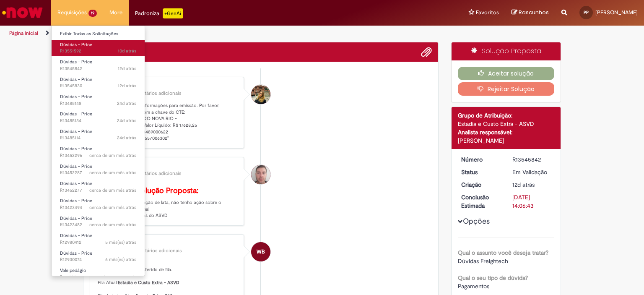 The width and height of the screenshot is (644, 295). Describe the element at coordinates (98, 104) in the screenshot. I see `span: R13485148` at that location.